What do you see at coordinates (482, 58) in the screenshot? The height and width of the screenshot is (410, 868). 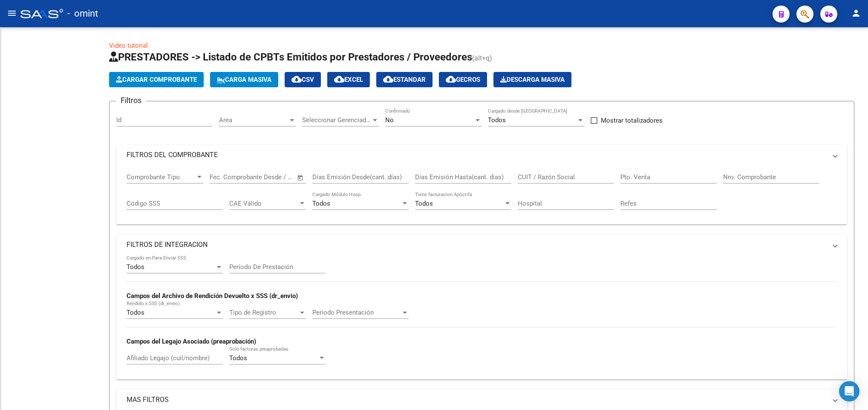 I see `span: (alt+q)` at bounding box center [482, 58].